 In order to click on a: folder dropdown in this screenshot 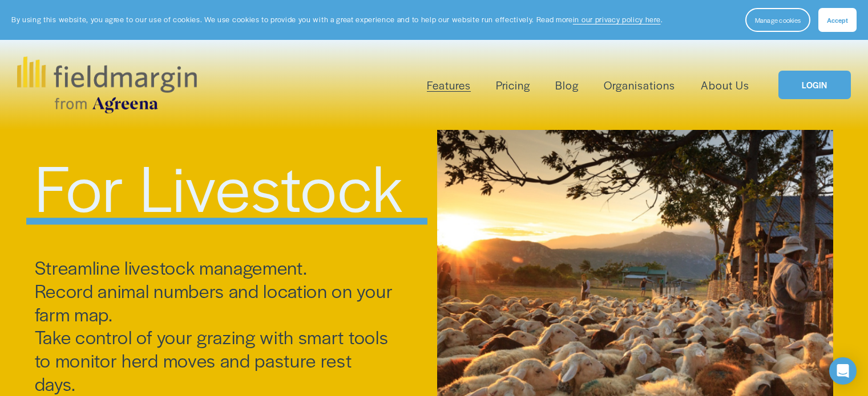, I will do `click(449, 85)`.